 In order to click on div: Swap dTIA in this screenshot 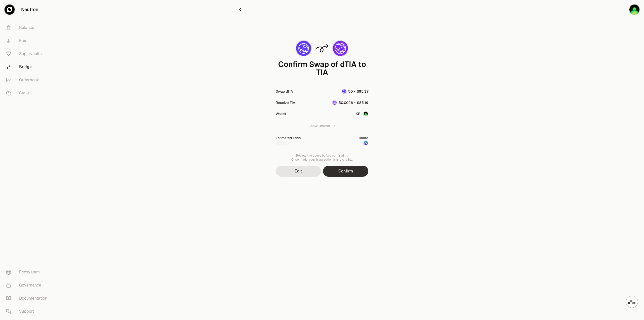, I will do `click(284, 91)`.